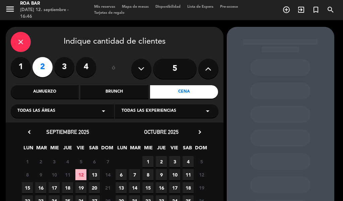 This screenshot has height=201, width=343. Describe the element at coordinates (43, 67) in the screenshot. I see `label: 2` at that location.